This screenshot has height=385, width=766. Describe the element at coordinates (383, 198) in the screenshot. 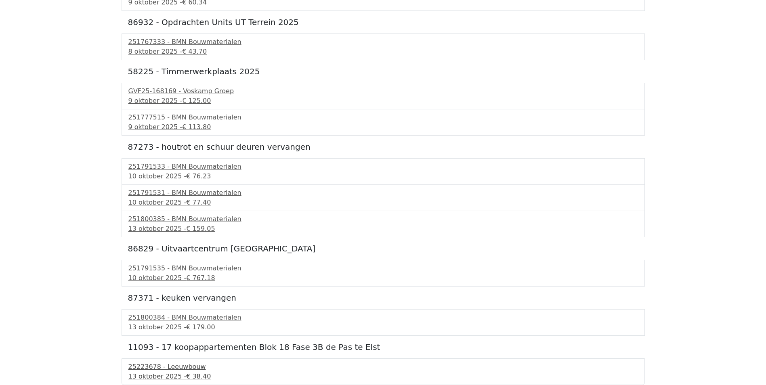

I see `a: 251791531 - BMN Bouwmaterialen10 oktober 2025 -€ 77.40` at that location.